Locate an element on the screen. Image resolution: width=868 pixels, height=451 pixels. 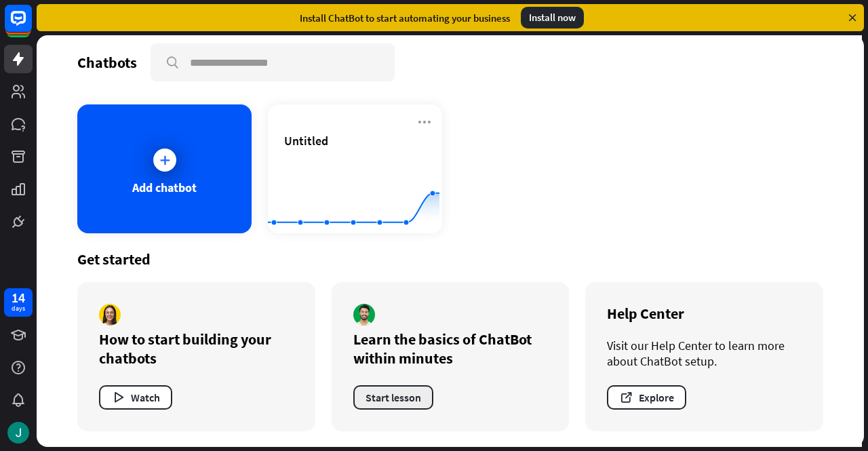
div: days is located at coordinates (19, 309).